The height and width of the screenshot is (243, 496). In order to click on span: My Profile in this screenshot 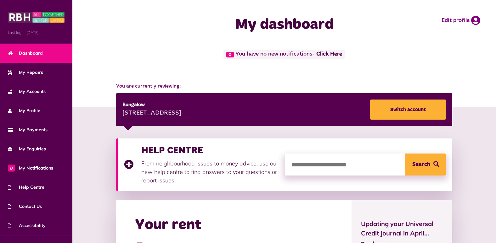, I will do `click(24, 111)`.